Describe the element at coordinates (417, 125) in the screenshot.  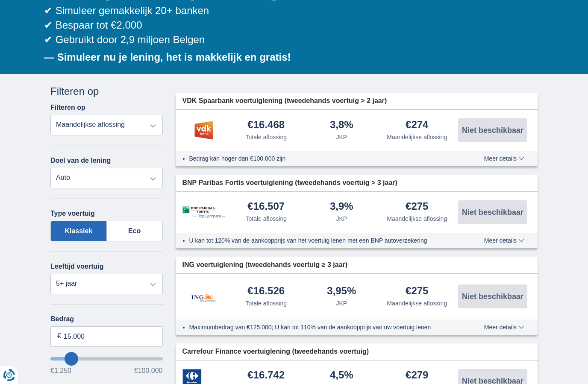
I see `div: €274` at that location.